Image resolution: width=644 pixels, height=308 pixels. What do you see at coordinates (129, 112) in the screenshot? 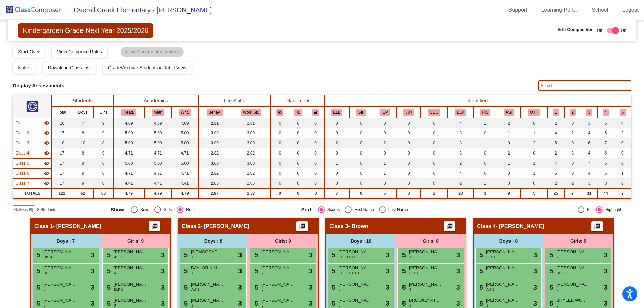
I see `button: Read.` at bounding box center [129, 112].